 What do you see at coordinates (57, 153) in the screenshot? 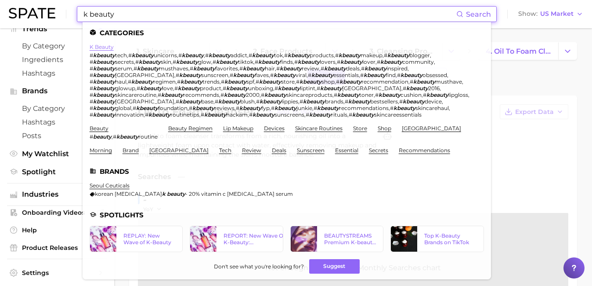
I see `a: My Watchlist` at bounding box center [57, 153].